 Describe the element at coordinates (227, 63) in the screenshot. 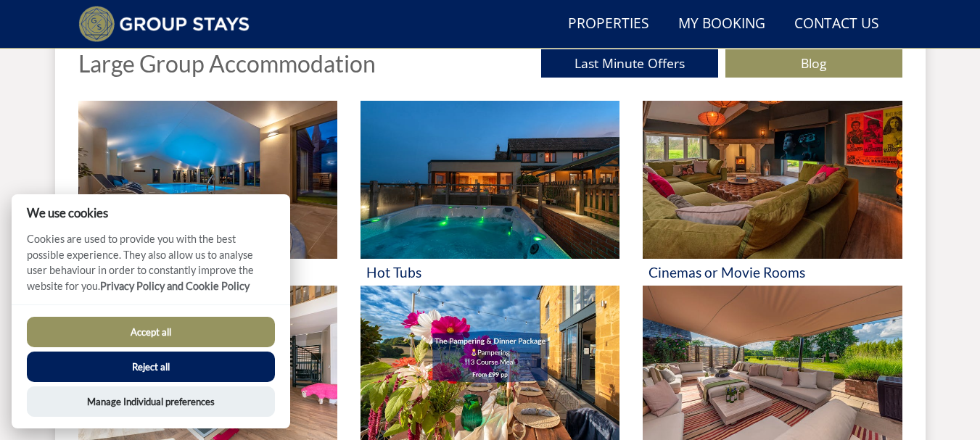

I see `h1: Large Group Accommodation` at that location.